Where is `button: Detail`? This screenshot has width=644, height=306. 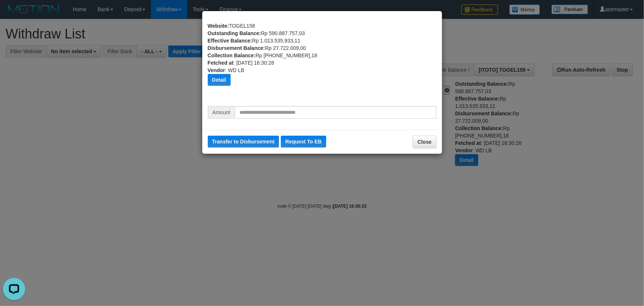 button: Detail is located at coordinates (219, 80).